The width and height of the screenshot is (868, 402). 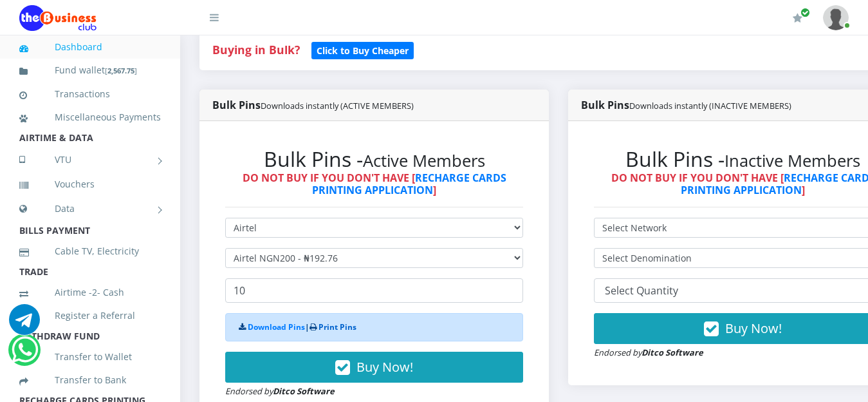 What do you see at coordinates (276, 326) in the screenshot?
I see `a: Download Pins` at bounding box center [276, 326].